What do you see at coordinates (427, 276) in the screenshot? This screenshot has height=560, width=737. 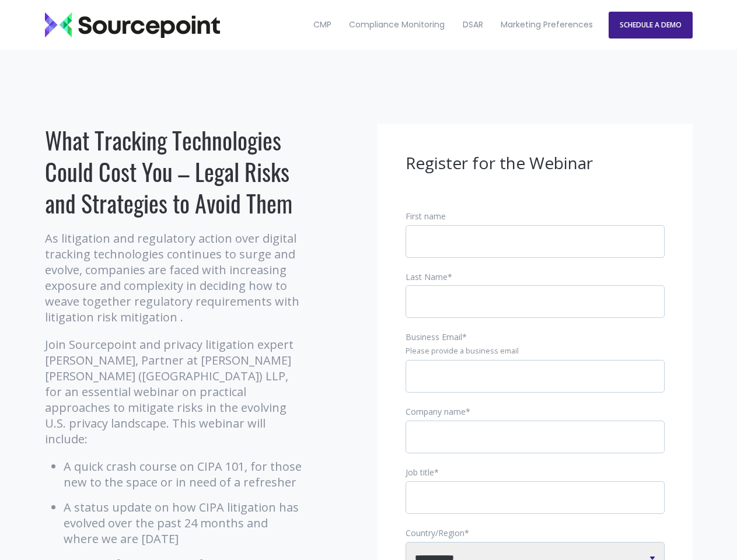 I see `span: Last Name` at bounding box center [427, 276].